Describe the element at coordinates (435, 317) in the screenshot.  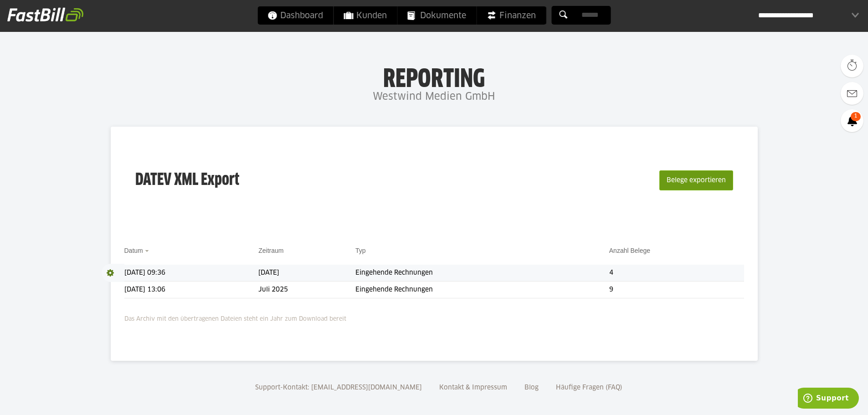
I see `p: Das Archiv mit den übertragenen Dateien steht ein Jahr zum Download bereit` at that location.